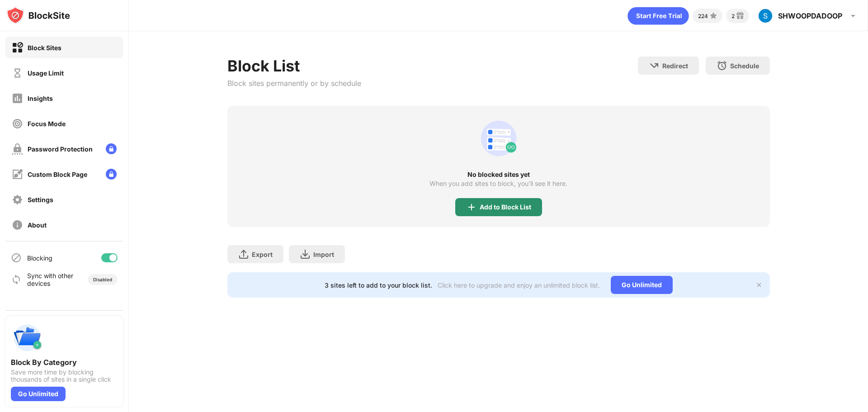  I want to click on div: Save more time by blocking thousands of sites in a single click, so click(65, 376).